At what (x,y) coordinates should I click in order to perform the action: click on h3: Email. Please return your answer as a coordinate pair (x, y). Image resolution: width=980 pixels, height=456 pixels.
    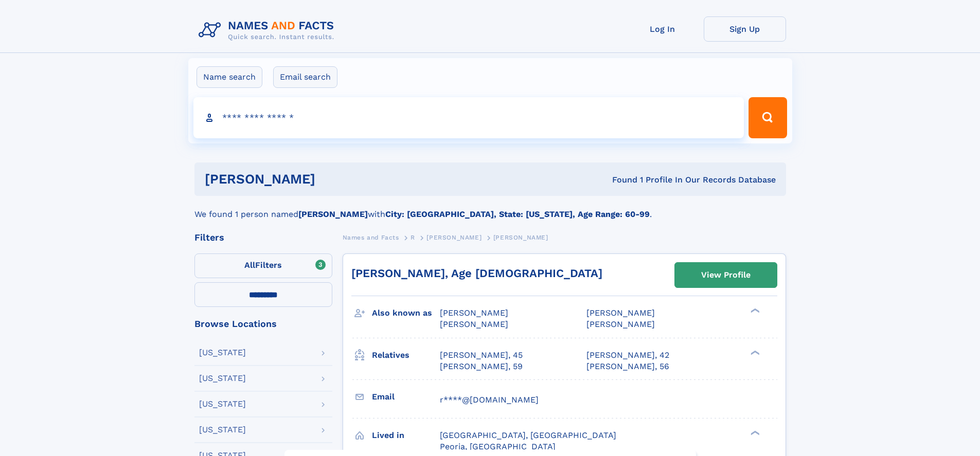
    Looking at the image, I should click on (405, 397).